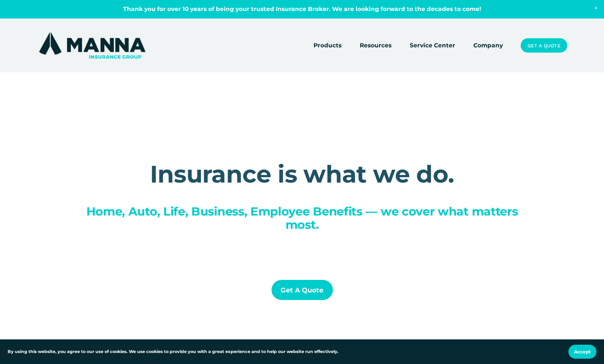 This screenshot has width=604, height=364. I want to click on img: Manna Insurance Group, so click(92, 45).